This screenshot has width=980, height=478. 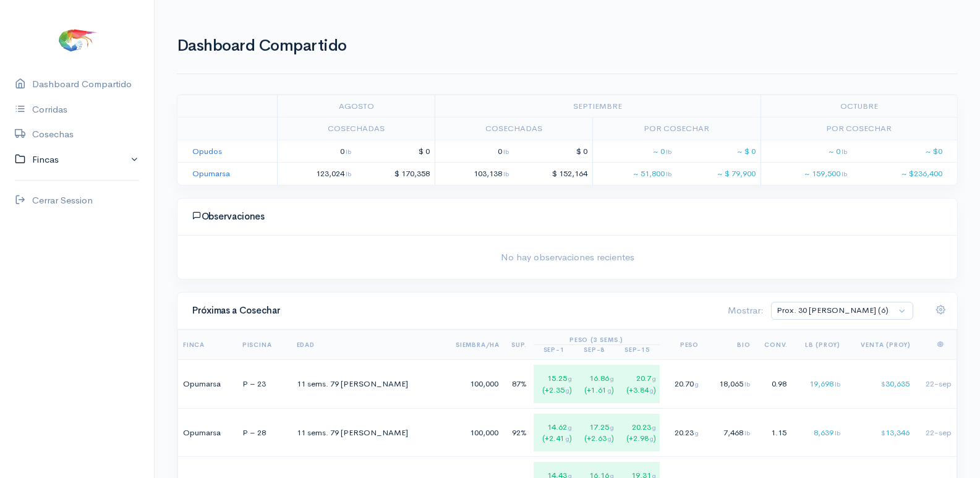 I want to click on div: (+3.84 ), so click(x=636, y=390).